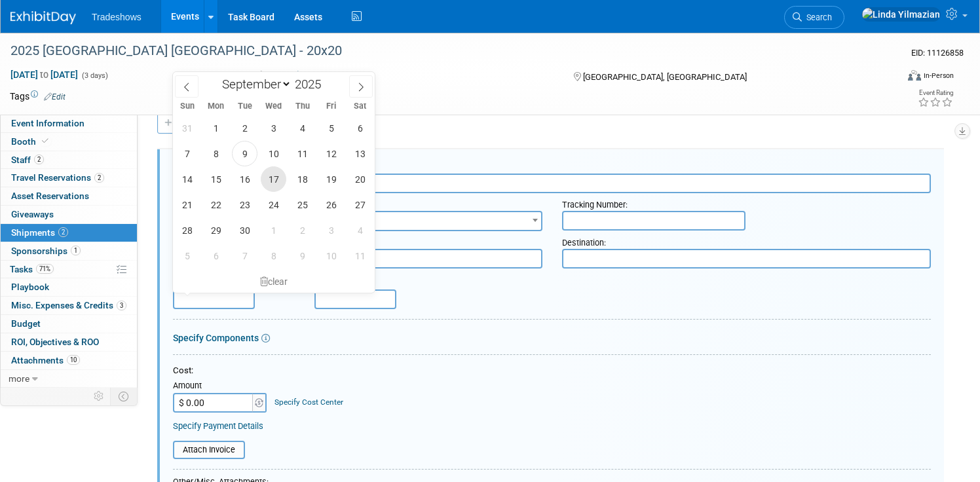 The height and width of the screenshot is (482, 980). What do you see at coordinates (69, 214) in the screenshot?
I see `a: Giveaways` at bounding box center [69, 214].